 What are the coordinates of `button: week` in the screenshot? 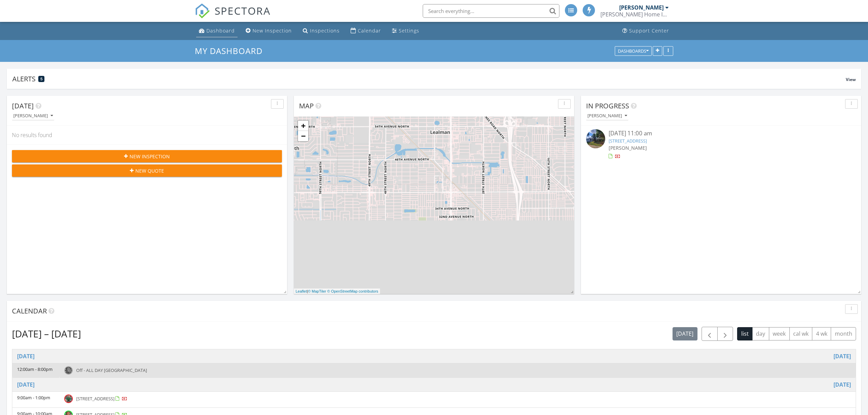 It's located at (779, 334).